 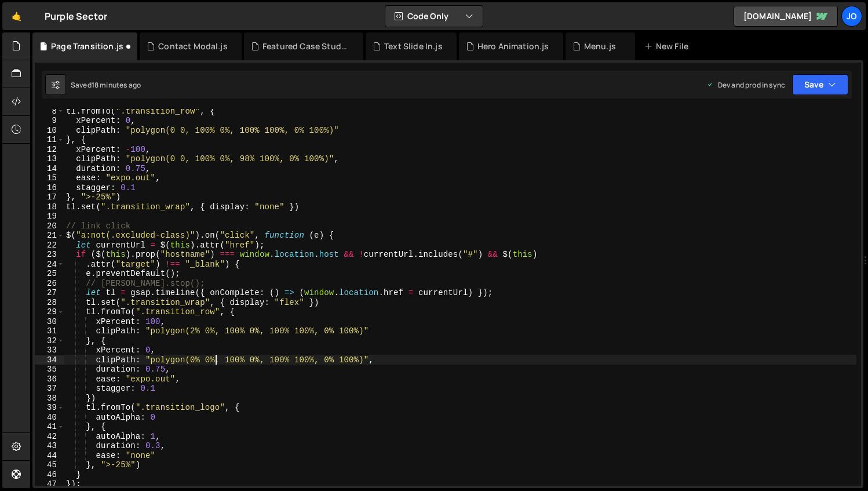 What do you see at coordinates (106, 85) in the screenshot?
I see `div: Saved` at bounding box center [106, 85].